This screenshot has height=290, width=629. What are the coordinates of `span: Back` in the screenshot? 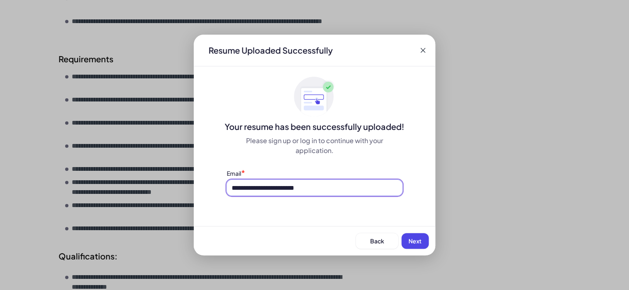 It's located at (377, 241).